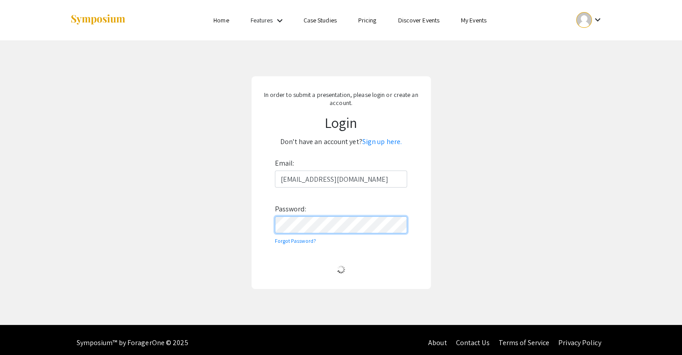  I want to click on p: In order to submit a presentation, please login or create an account., so click(341, 99).